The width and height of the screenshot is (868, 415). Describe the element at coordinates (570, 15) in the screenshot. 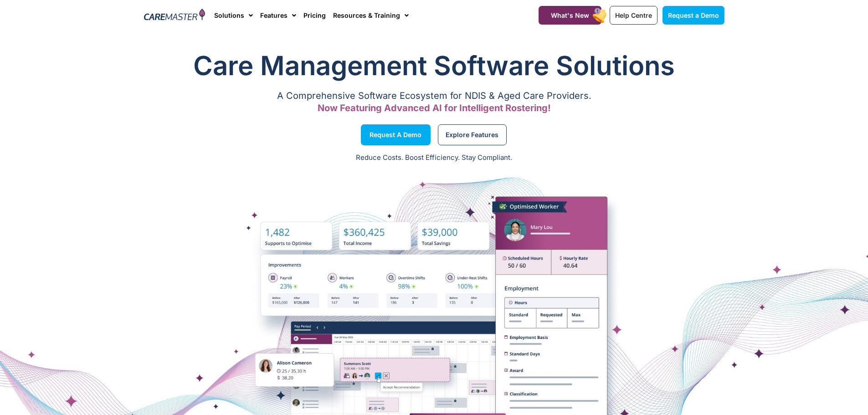

I see `a: What's New` at that location.